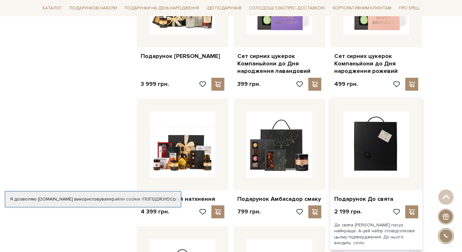  Describe the element at coordinates (159, 199) in the screenshot. I see `a: Погоджуюсь` at that location.